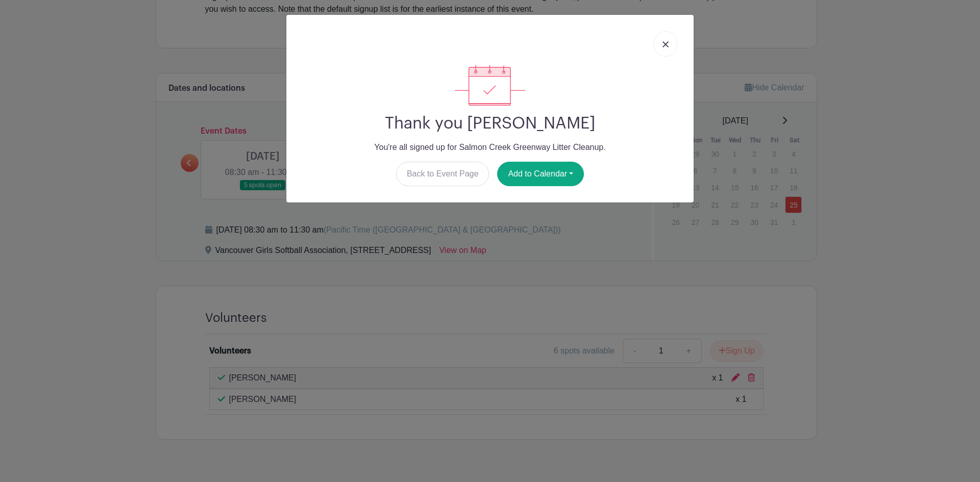 This screenshot has width=980, height=482. Describe the element at coordinates (490, 148) in the screenshot. I see `p: You're all signed up for Salmon Creek Greenway Litter Cleanup.` at that location.